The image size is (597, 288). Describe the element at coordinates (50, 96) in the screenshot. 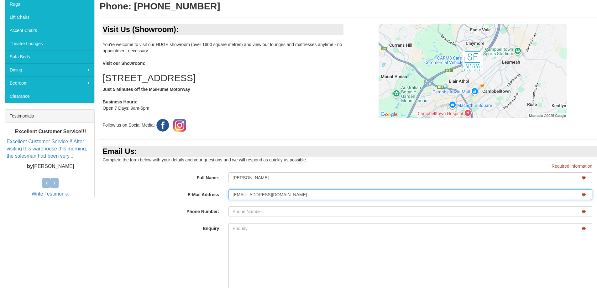

I see `a: Clearance` at that location.